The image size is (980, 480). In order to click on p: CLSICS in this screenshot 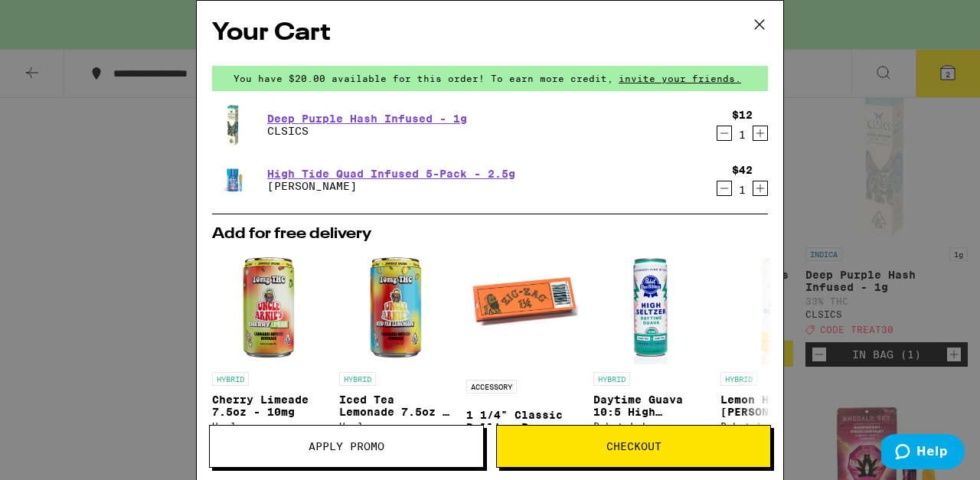, I will do `click(367, 131)`.